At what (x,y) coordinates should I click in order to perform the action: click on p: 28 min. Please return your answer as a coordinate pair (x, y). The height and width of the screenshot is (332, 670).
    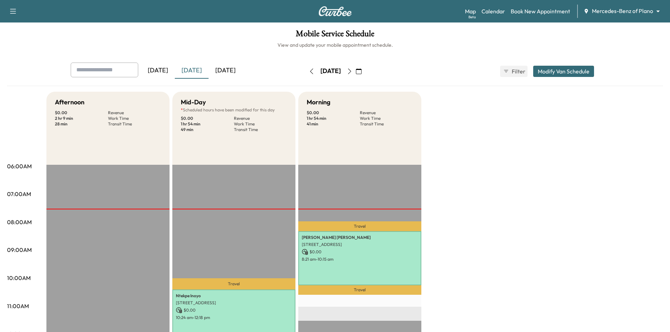
    Looking at the image, I should click on (81, 124).